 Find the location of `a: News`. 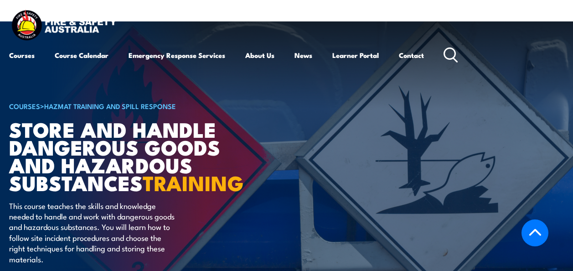

a: News is located at coordinates (303, 55).